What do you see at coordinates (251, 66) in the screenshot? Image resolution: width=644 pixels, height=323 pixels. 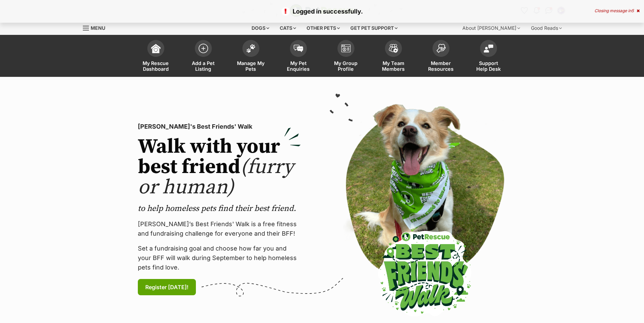 I see `span: Manage My Pets` at bounding box center [251, 66].